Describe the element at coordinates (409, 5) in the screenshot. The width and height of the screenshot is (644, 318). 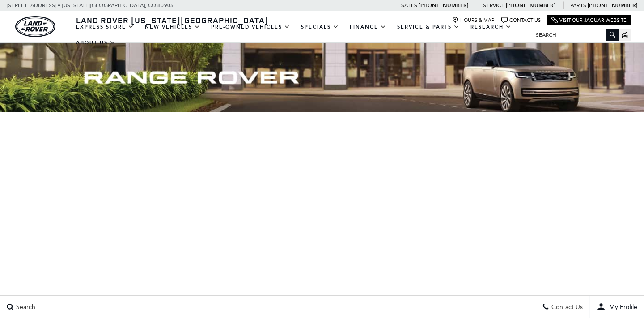
I see `span: Sales` at that location.